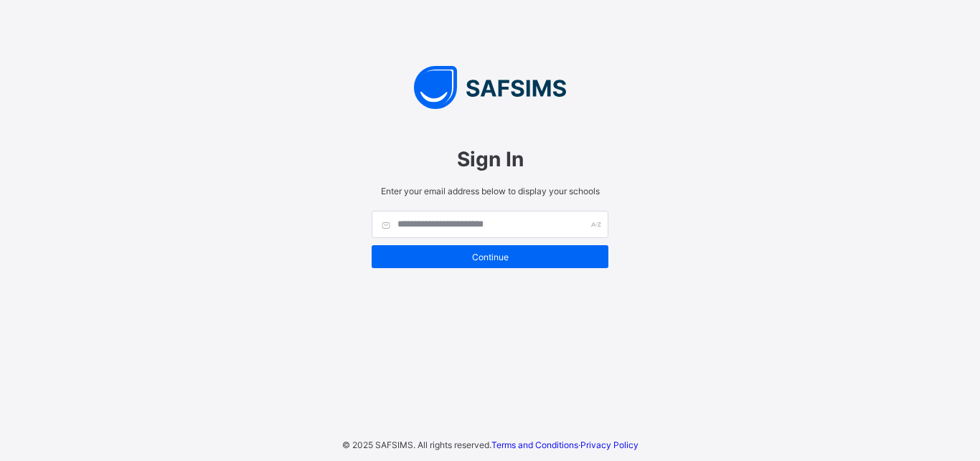 Image resolution: width=980 pixels, height=461 pixels. I want to click on a: Privacy Policy, so click(609, 444).